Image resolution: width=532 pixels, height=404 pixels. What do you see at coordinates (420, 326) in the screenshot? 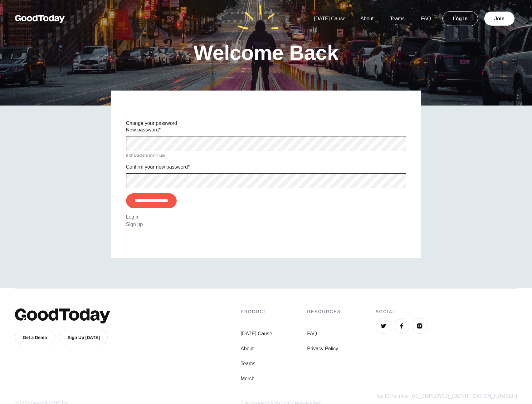
I see `img: Instagram` at bounding box center [420, 326].